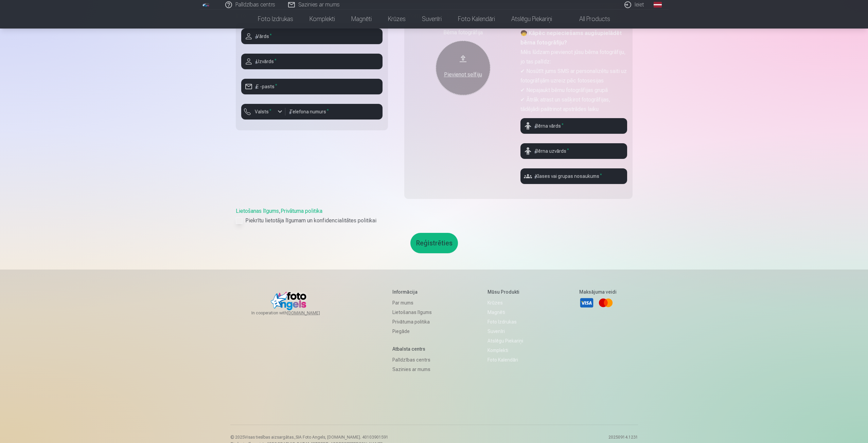 This screenshot has width=868, height=443. What do you see at coordinates (571, 38) in the screenshot?
I see `strong: 🧒 Kāpēc nepieciešams augšupielādēt bērna fotogrāfiju?` at bounding box center [571, 38].